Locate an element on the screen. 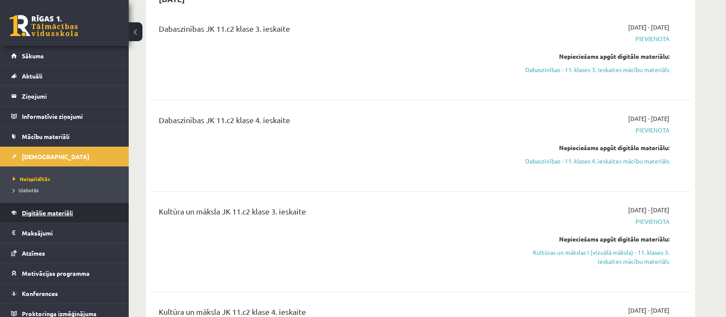 Image resolution: width=726 pixels, height=317 pixels. a: Aktuāli is located at coordinates (64, 76).